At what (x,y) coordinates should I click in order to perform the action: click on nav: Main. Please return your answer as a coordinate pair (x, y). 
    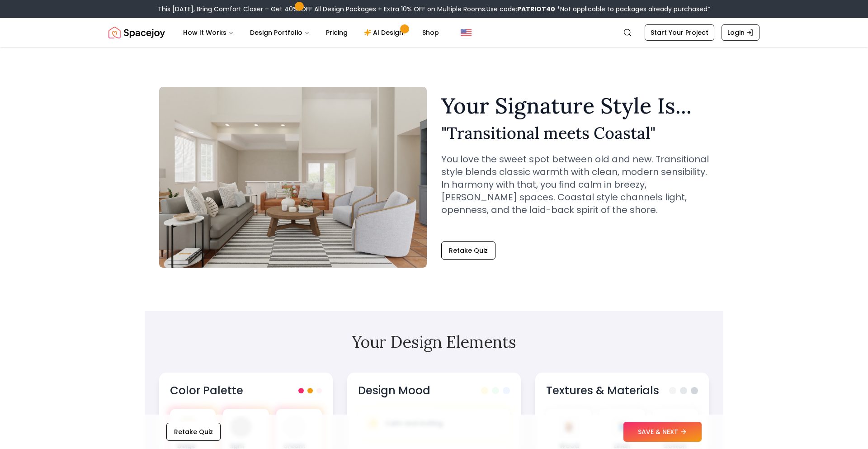
    Looking at the image, I should click on (311, 33).